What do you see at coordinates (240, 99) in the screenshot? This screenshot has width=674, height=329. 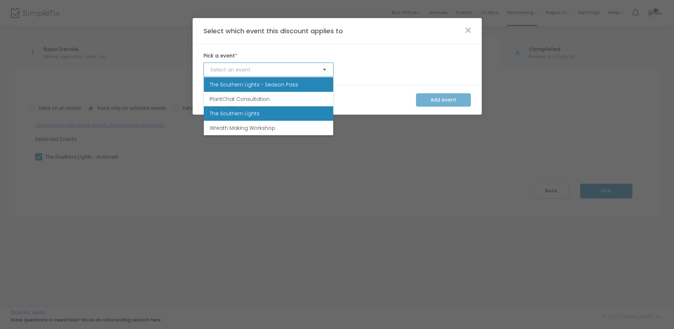 I see `span: PlantChat Consultation` at bounding box center [240, 99].